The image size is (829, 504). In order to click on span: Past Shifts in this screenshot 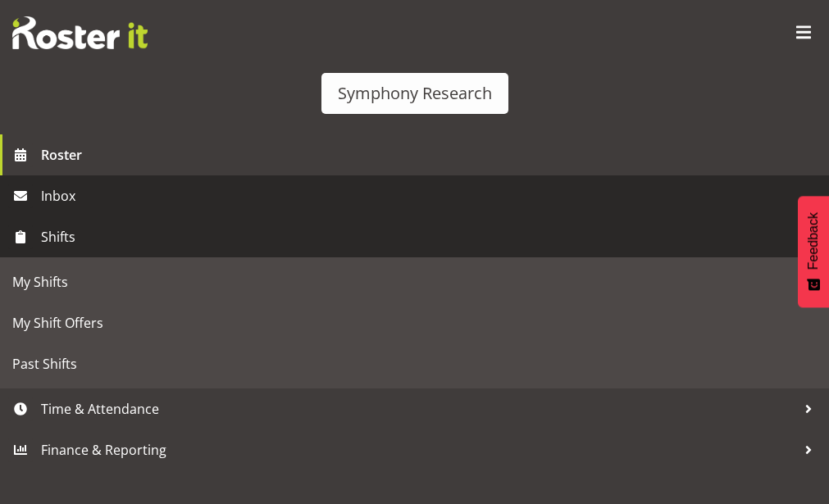, I will do `click(414, 364)`.